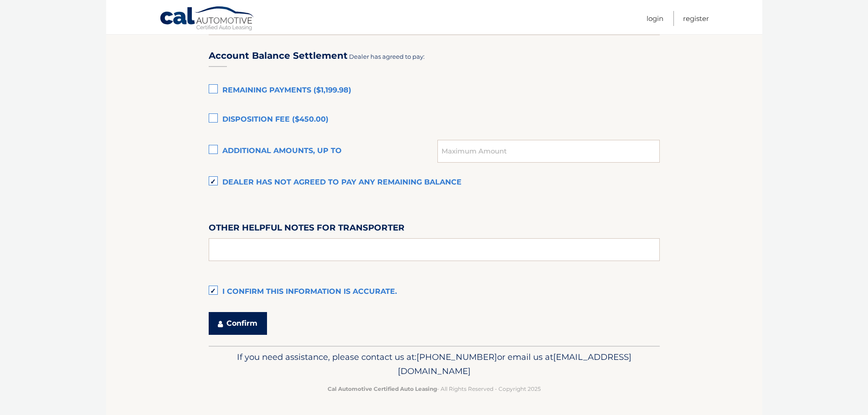  I want to click on a: Cal Automotive, so click(208, 19).